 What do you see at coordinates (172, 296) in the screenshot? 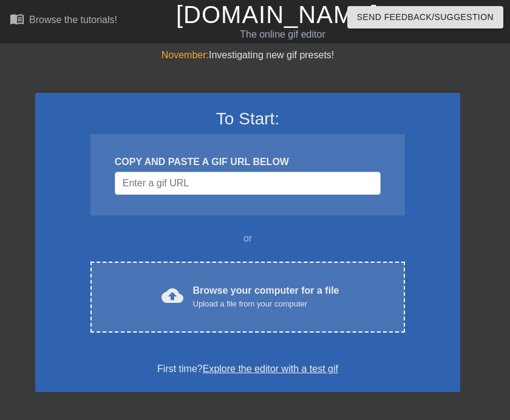
I see `span: cloud_upload` at bounding box center [172, 296].